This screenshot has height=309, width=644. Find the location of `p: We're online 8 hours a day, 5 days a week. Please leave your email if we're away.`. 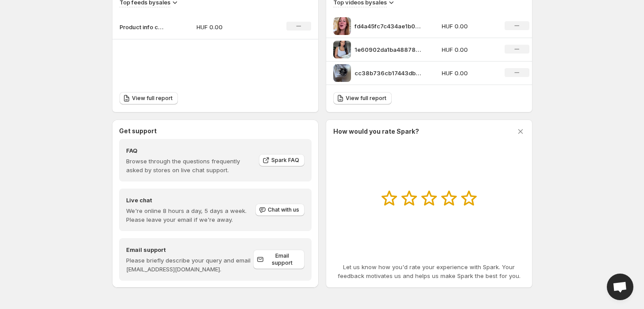

p: We're online 8 hours a day, 5 days a week. Please leave your email if we're away. is located at coordinates (190, 215).